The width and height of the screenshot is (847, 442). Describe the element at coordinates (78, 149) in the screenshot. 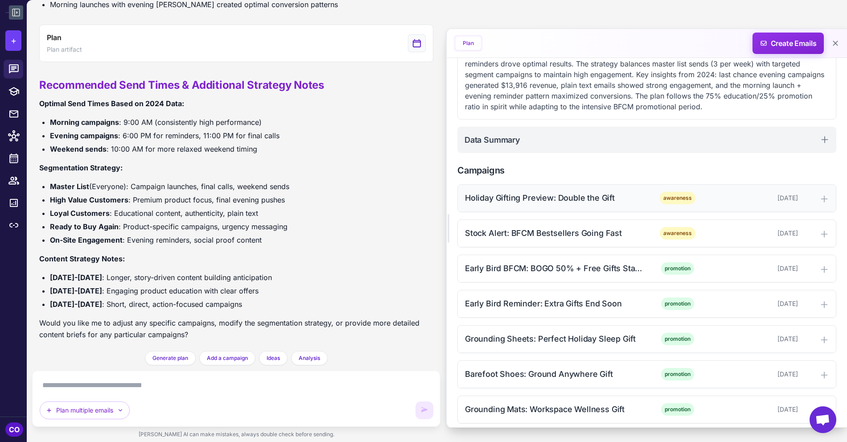

I see `strong: Weekend sends` at that location.